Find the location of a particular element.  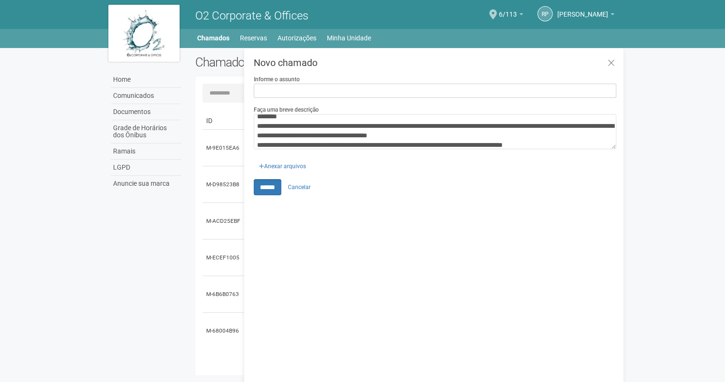

a: Grade de Horários dos Ônibus is located at coordinates (146, 132).